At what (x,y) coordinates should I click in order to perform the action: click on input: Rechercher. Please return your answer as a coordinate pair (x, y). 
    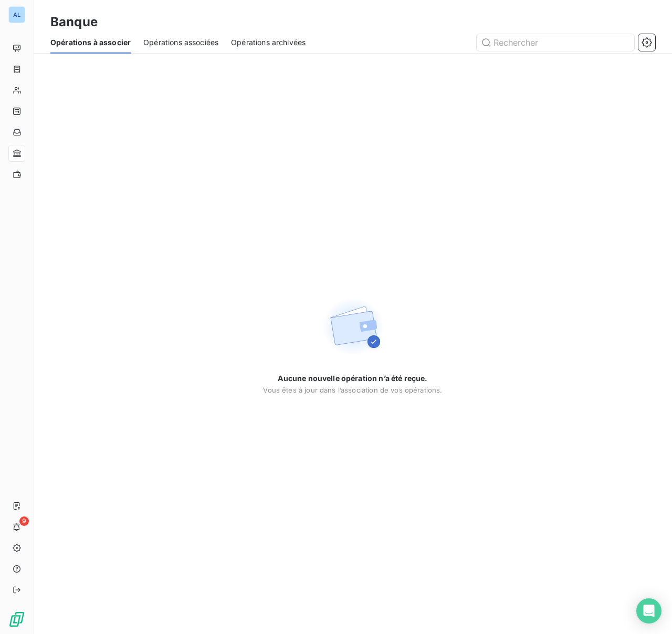
    Looking at the image, I should click on (556, 43).